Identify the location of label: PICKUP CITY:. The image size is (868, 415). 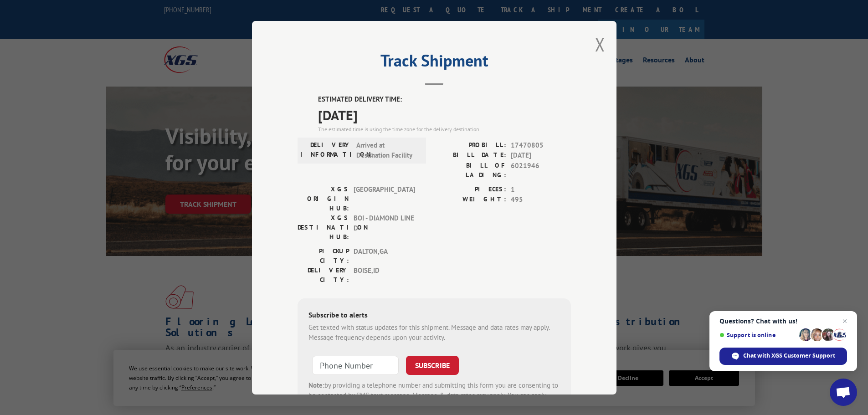
(323, 256).